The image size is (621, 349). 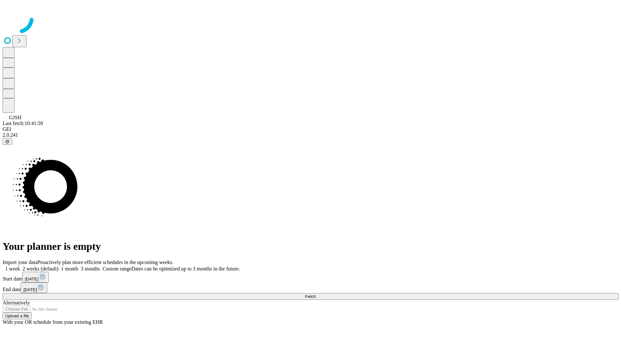 I want to click on span: 3 months, so click(x=90, y=269).